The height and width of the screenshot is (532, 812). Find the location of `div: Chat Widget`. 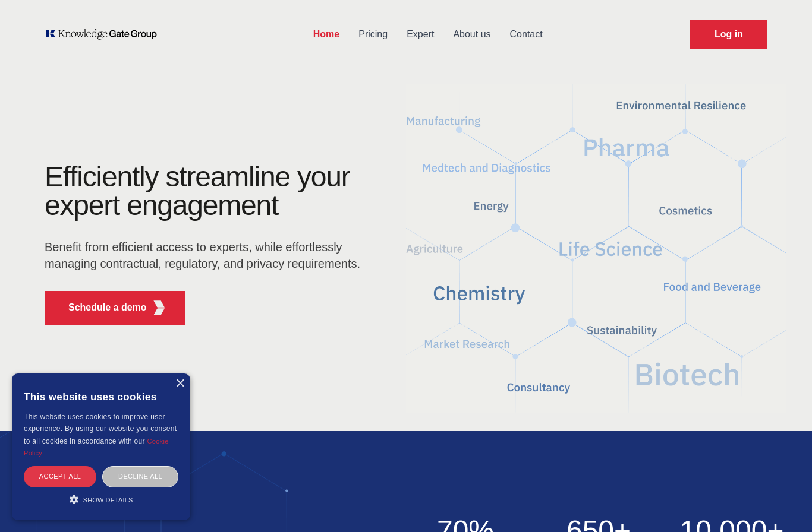

div: Chat Widget is located at coordinates (782, 504).